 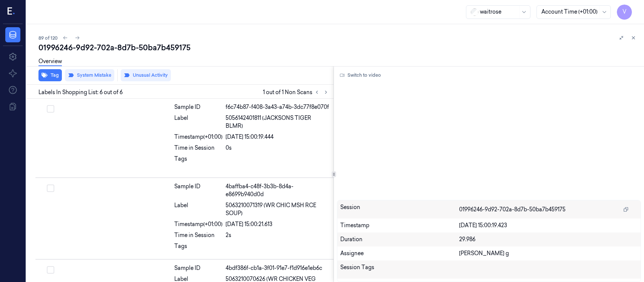 I want to click on div: 4bdf386f-cb1a-3f01-91e7-f1d916e1eb6c, so click(x=277, y=268).